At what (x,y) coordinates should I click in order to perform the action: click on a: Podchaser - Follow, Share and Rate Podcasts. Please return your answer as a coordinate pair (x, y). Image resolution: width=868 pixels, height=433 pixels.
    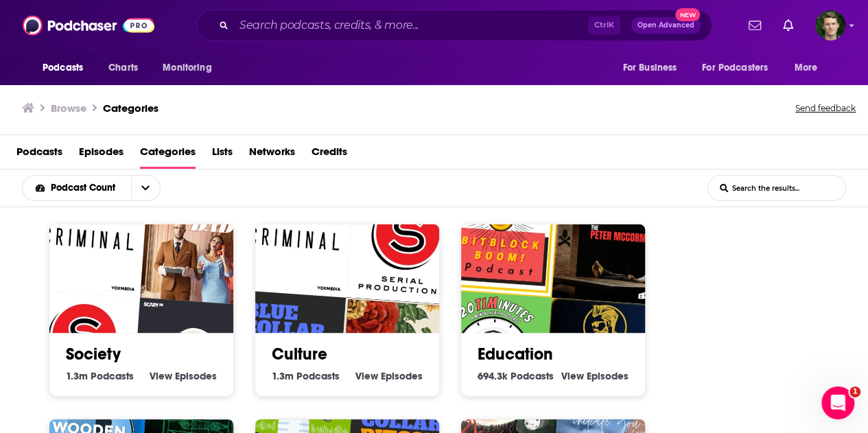
    Looking at the image, I should click on (88, 25).